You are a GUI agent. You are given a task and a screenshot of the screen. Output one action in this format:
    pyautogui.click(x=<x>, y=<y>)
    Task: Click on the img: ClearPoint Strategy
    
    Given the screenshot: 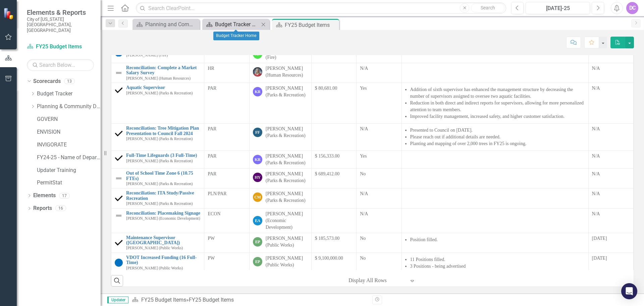 What is the action you would take?
    pyautogui.click(x=9, y=13)
    